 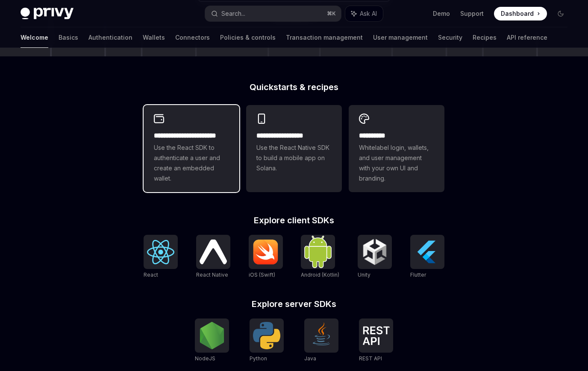 What do you see at coordinates (427, 252) in the screenshot?
I see `img: Flutter` at bounding box center [427, 252].